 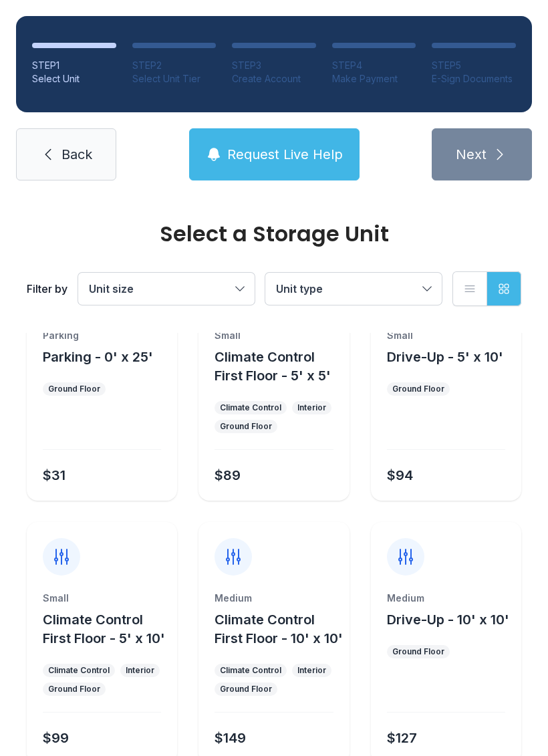 What do you see at coordinates (101, 336) in the screenshot?
I see `div: Parking` at bounding box center [101, 336].